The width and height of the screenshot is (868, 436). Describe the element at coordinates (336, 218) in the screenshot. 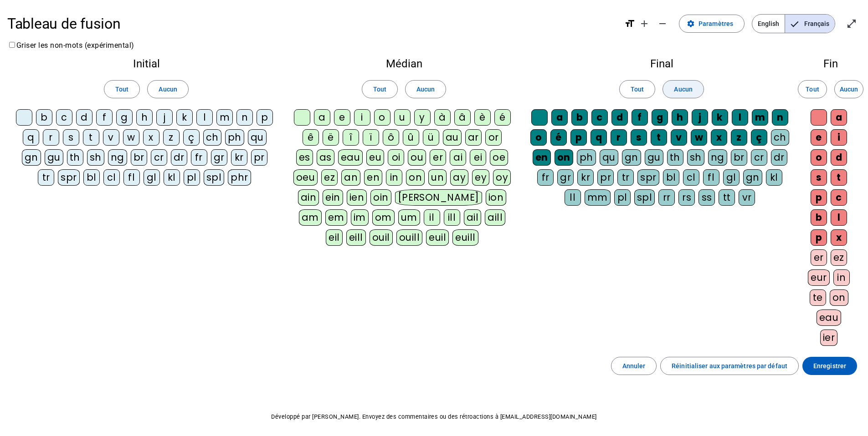

I see `div: em` at that location.